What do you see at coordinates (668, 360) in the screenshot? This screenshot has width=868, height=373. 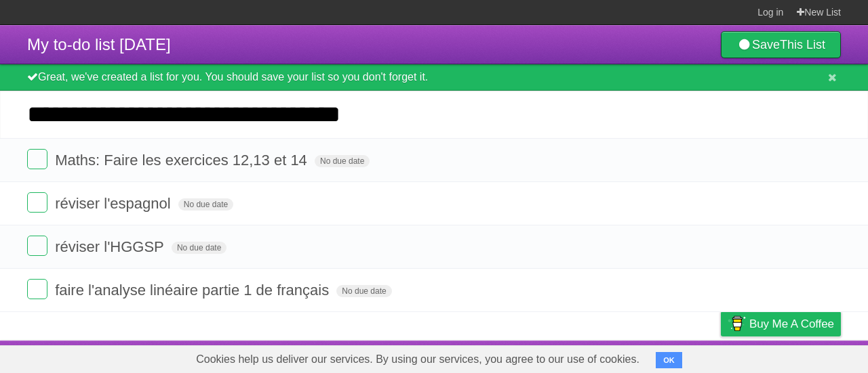 I see `button: OK` at bounding box center [668, 360].